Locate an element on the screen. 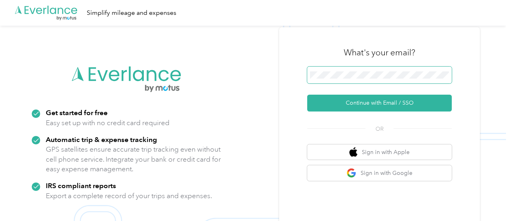 Image resolution: width=510 pixels, height=221 pixels. h3: What's your email? is located at coordinates (379, 53).